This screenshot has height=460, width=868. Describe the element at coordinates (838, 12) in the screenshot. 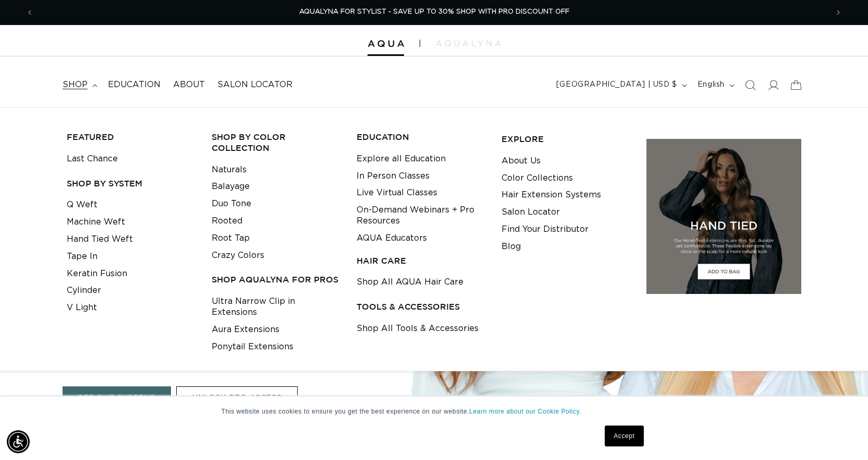

I see `button: Next announcement` at that location.